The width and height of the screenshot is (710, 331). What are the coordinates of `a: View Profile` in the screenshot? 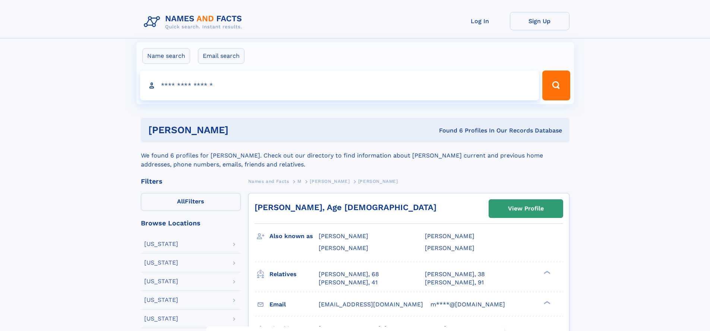 It's located at (526, 208).